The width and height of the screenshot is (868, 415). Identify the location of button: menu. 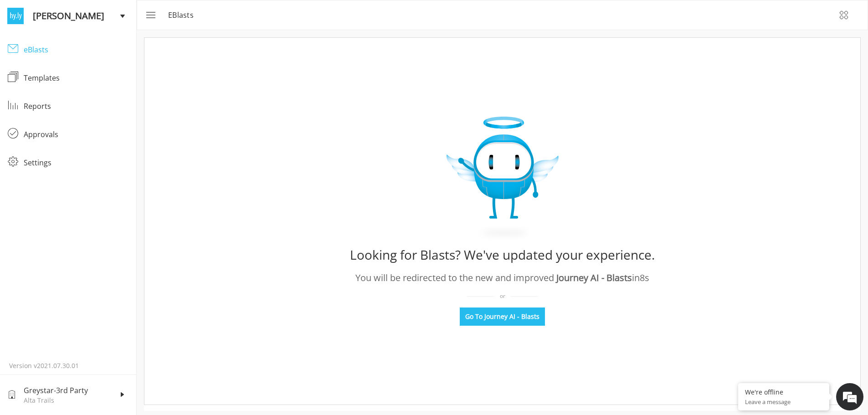
(150, 15).